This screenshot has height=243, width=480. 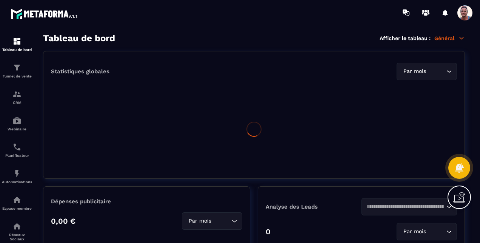 What do you see at coordinates (45, 14) in the screenshot?
I see `img: logo` at bounding box center [45, 14].